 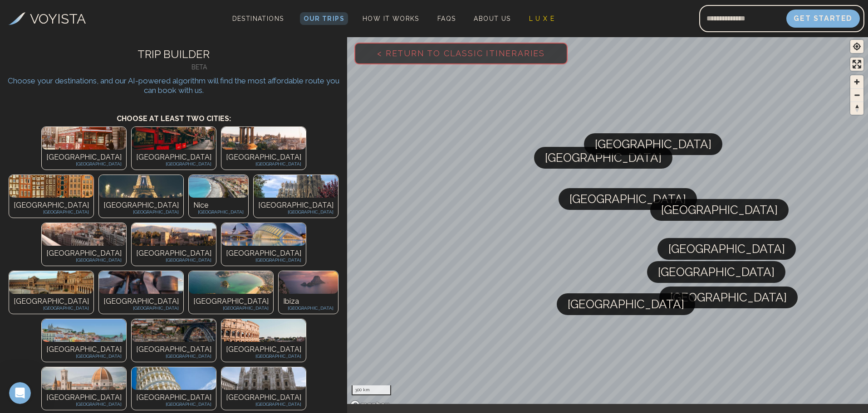 What do you see at coordinates (309, 301) in the screenshot?
I see `p: Ibiza` at bounding box center [309, 301].